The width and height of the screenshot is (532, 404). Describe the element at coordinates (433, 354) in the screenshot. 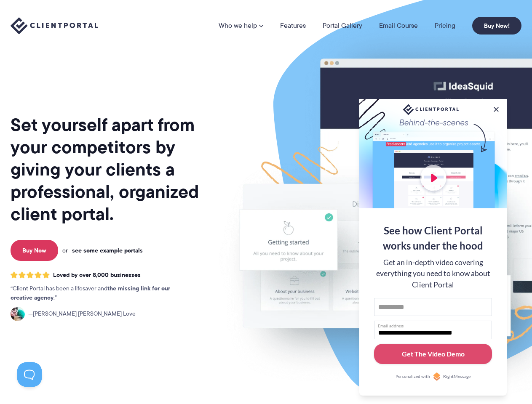

I see `div: Get The Video Demo` at that location.